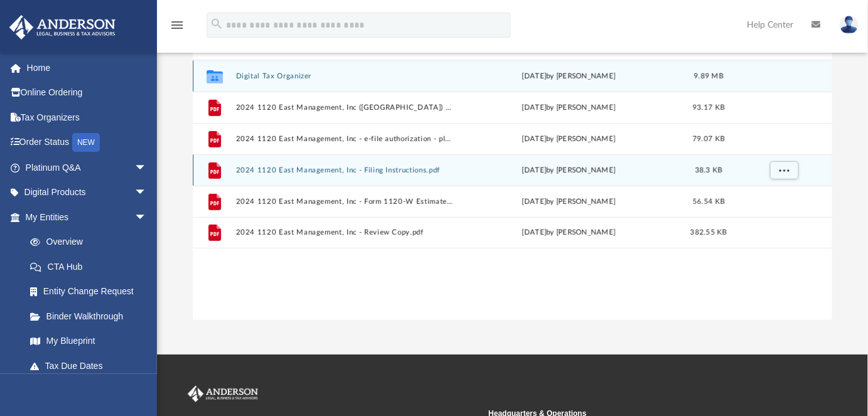  Describe the element at coordinates (86, 143) in the screenshot. I see `div: NEW` at that location.